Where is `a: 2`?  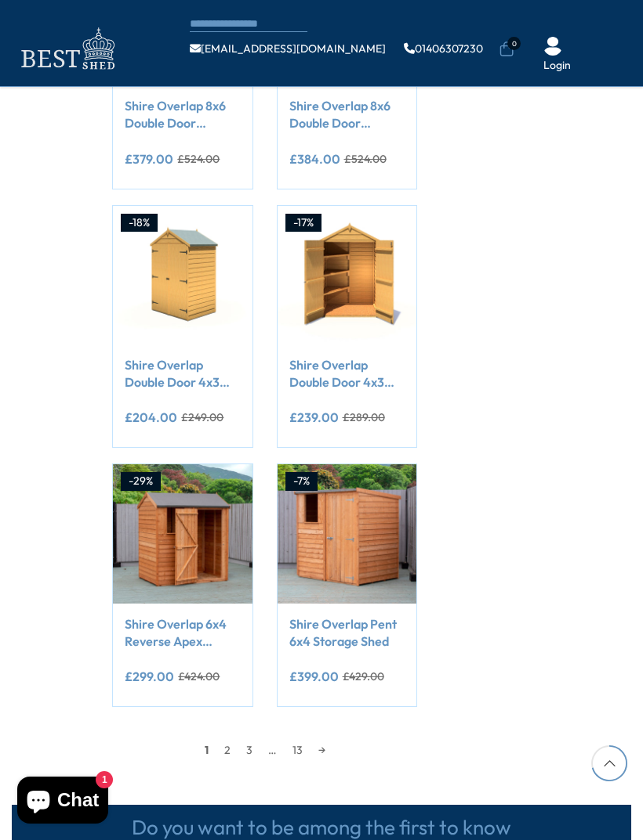
a: 2 is located at coordinates (227, 751).